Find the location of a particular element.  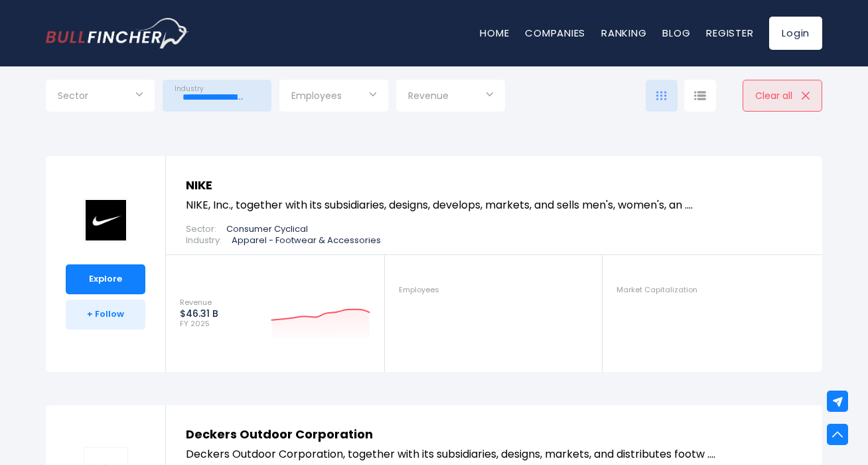

p: Apparel - Footwear & Accessories is located at coordinates (306, 240).